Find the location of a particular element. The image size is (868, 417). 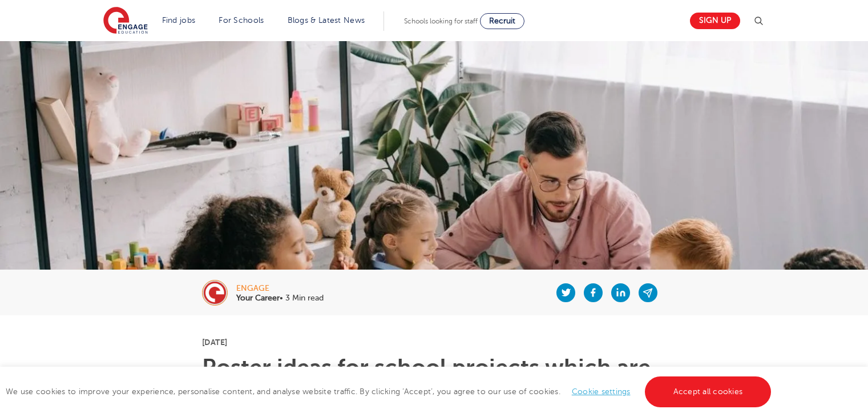

a: Cookie settings is located at coordinates (601, 391).